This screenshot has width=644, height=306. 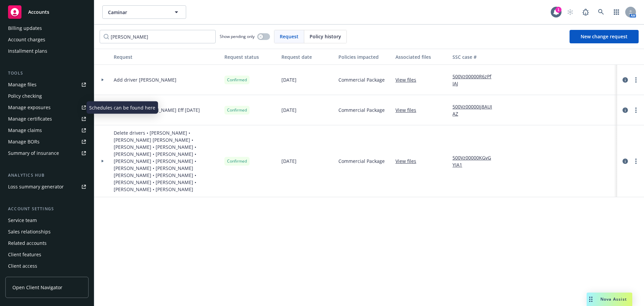 What do you see at coordinates (364, 56) in the screenshot?
I see `button: Policies impacted` at bounding box center [364, 56].